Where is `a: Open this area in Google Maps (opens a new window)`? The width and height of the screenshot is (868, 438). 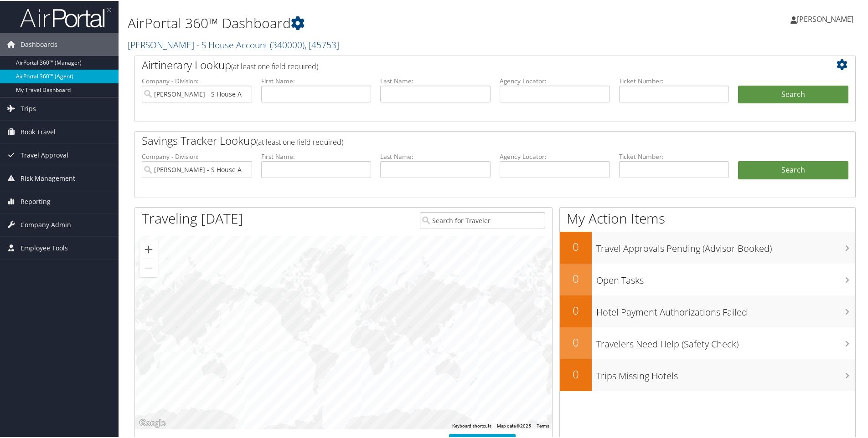
a: Open this area in Google Maps (opens a new window) is located at coordinates (152, 423).